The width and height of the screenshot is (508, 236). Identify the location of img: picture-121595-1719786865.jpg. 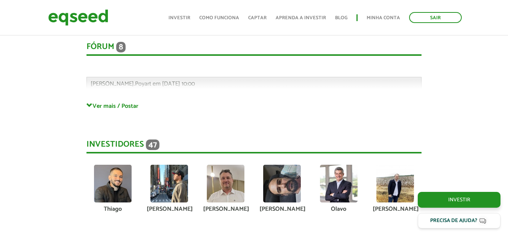
(282, 183).